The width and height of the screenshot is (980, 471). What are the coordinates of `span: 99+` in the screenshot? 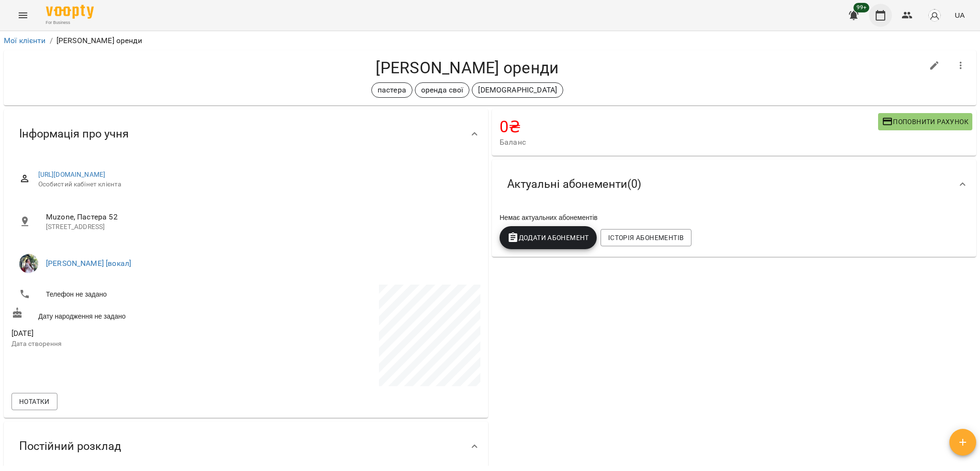 It's located at (861, 8).